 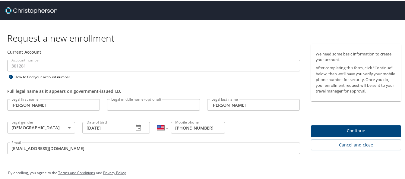 I want to click on div: How to find your account number, so click(x=45, y=76).